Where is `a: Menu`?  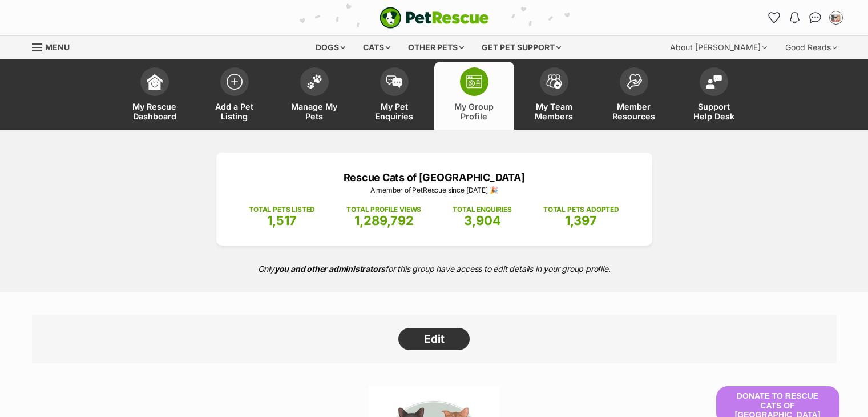 a: Menu is located at coordinates (55, 46).